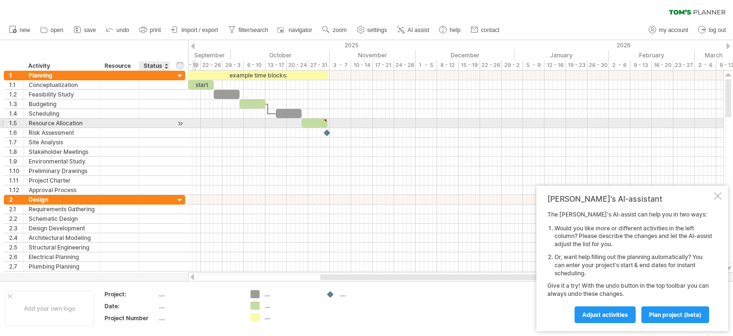 Image resolution: width=733 pixels, height=336 pixels. I want to click on div: Resource, so click(119, 66).